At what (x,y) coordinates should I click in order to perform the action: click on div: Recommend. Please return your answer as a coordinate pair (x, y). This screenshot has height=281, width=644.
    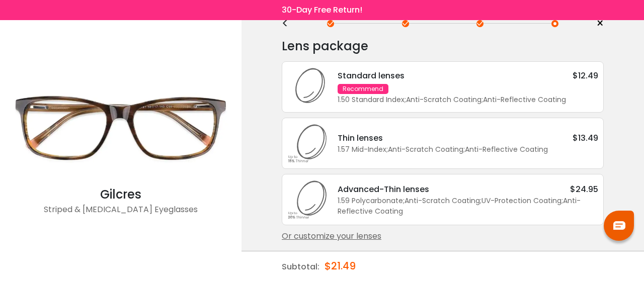
    Looking at the image, I should click on (363, 89).